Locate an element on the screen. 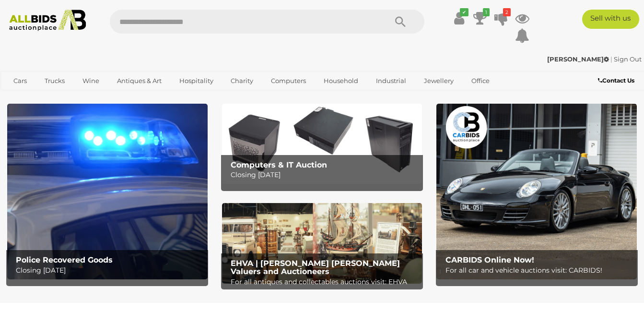  a: Contact Us is located at coordinates (617, 80).